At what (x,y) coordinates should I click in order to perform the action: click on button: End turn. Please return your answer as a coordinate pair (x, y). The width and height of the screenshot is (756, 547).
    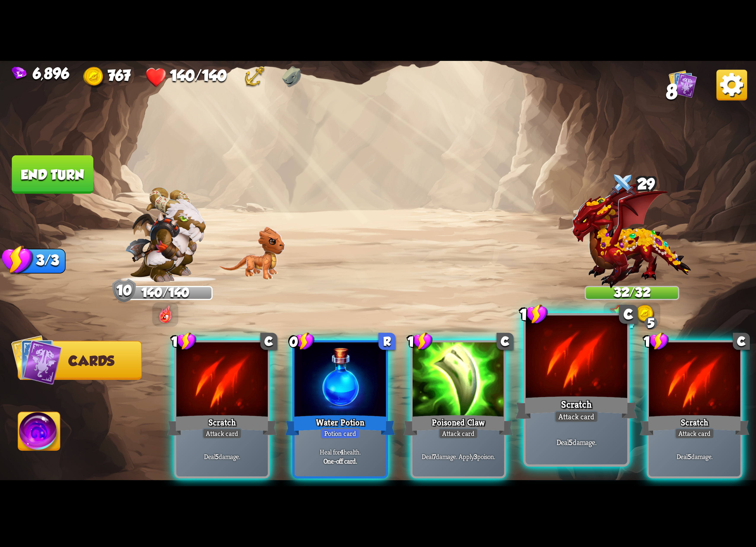
    Looking at the image, I should click on (52, 174).